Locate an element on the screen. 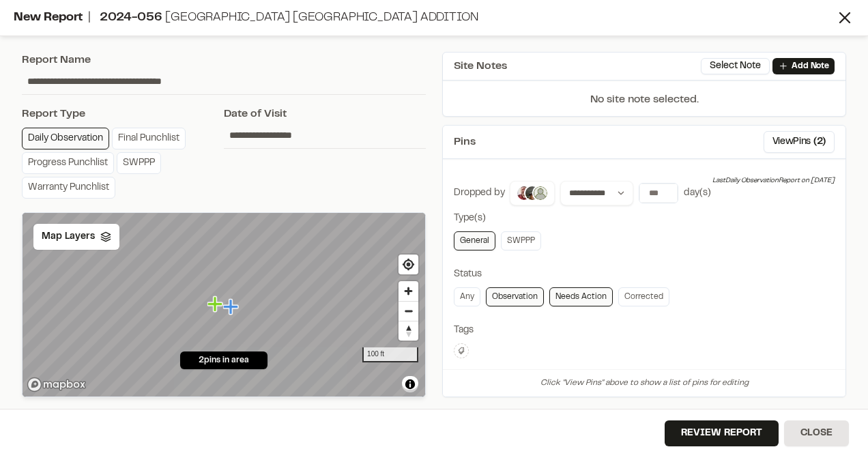 This screenshot has height=460, width=868. button: Select Note is located at coordinates (735, 66).